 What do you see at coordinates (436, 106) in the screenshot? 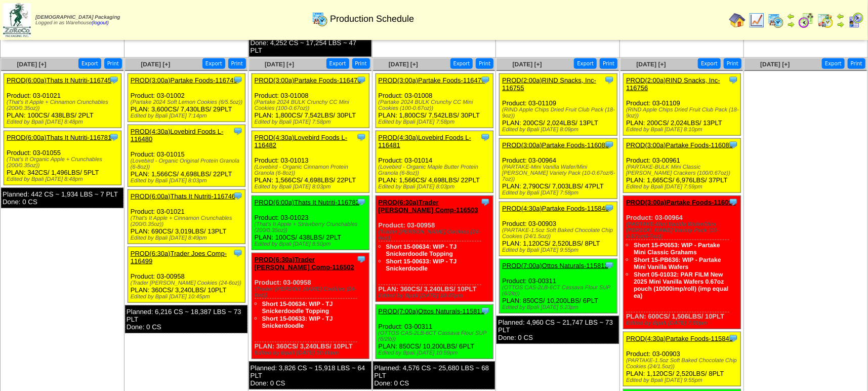
I see `div: (Partake 2024 BULK Crunchy CC Mini Cookies (100-0.67oz))` at bounding box center [436, 106].